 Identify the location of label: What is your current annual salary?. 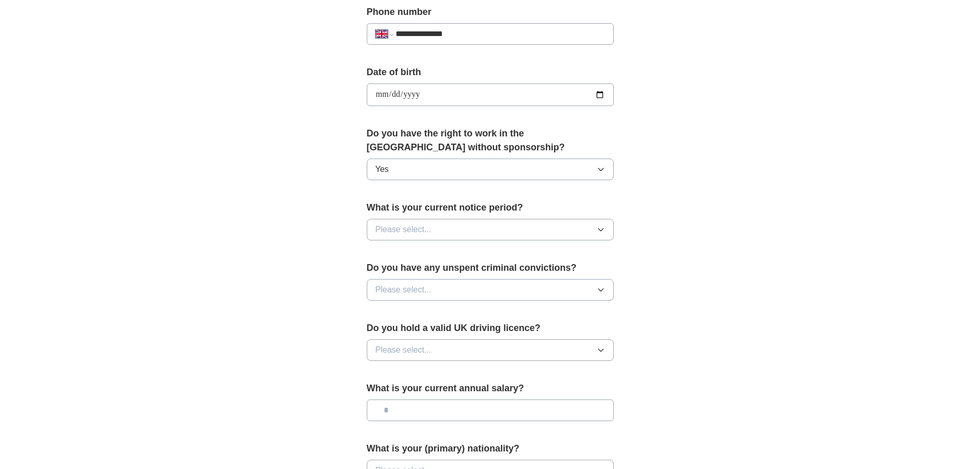
(491, 389).